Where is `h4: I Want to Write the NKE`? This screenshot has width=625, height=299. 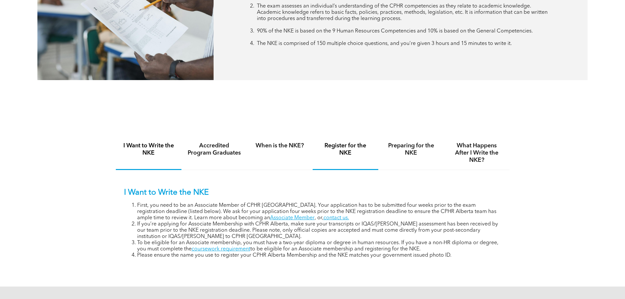
h4: I Want to Write the NKE is located at coordinates (149, 149).